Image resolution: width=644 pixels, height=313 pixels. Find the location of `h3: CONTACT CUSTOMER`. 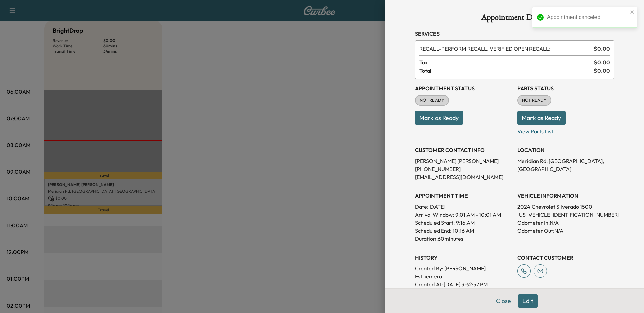

h3: CONTACT CUSTOMER is located at coordinates (566, 258).